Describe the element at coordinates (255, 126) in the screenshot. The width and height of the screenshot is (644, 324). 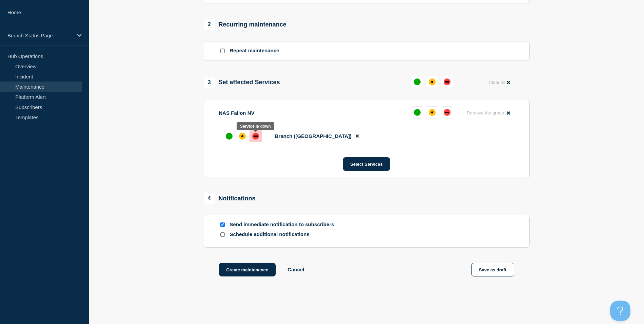
I see `div: Service is down` at that location.